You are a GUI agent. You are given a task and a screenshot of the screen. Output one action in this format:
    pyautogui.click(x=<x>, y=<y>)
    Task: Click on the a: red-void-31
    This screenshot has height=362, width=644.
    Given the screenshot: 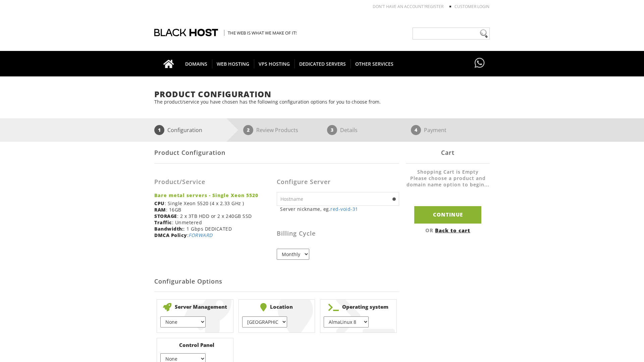 What is the action you would take?
    pyautogui.click(x=344, y=209)
    